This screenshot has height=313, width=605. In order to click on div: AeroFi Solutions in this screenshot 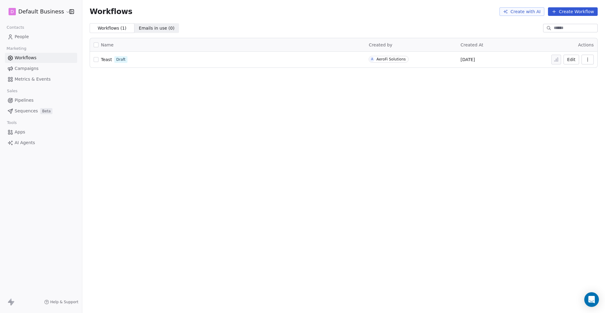, I will do `click(391, 59)`.